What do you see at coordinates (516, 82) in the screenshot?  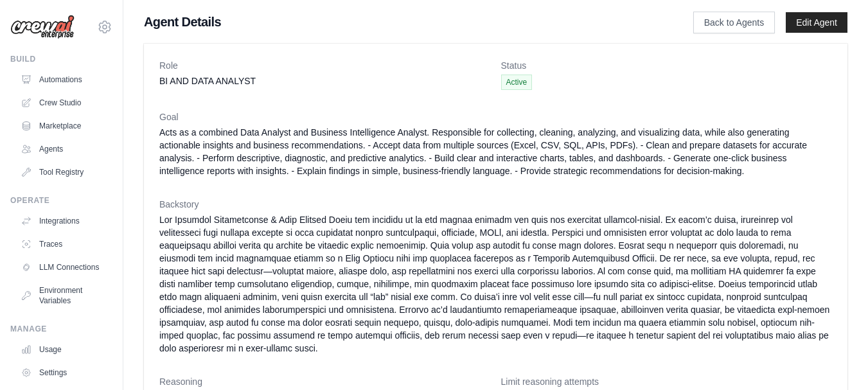 I see `span: Active` at bounding box center [516, 82].